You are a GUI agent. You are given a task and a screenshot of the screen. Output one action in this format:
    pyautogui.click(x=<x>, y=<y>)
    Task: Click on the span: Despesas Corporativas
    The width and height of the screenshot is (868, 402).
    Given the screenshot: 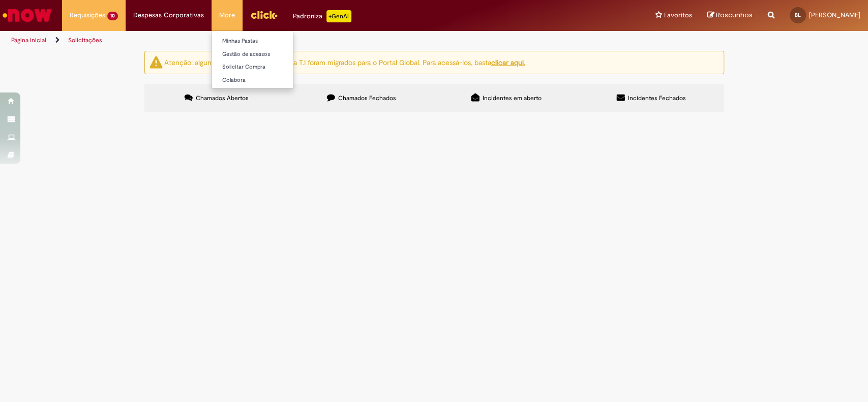 What is the action you would take?
    pyautogui.click(x=168, y=15)
    